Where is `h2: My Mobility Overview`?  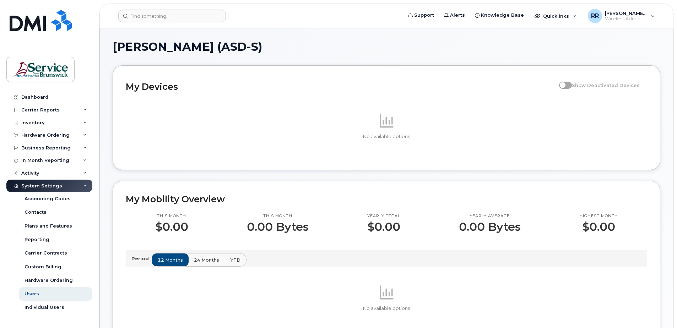 h2: My Mobility Overview is located at coordinates (387, 199).